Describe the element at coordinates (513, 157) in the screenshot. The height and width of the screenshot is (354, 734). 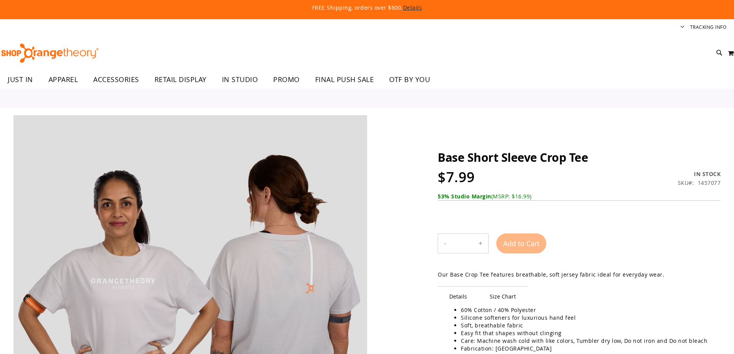
I see `span: Base Short Sleeve Crop Tee` at that location.